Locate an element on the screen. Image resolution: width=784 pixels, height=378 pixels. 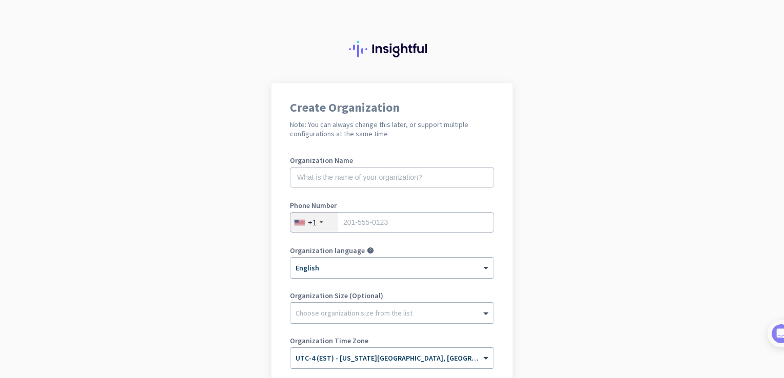
div: +1 is located at coordinates (312, 223).